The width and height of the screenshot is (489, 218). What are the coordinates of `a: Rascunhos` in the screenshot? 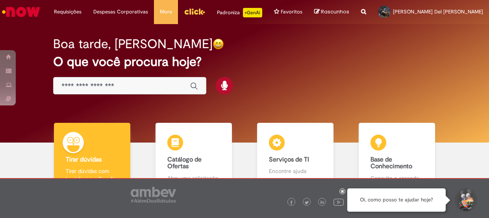 It's located at (332, 12).